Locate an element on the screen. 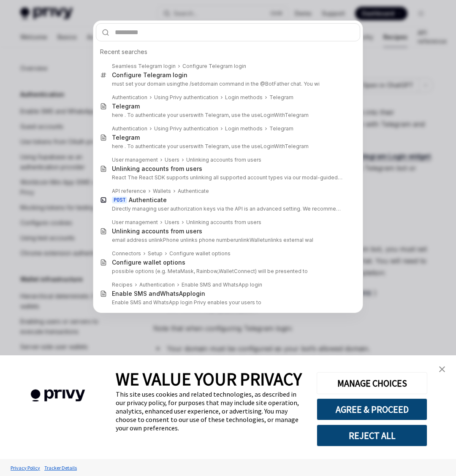 This screenshot has width=456, height=476. p: must set your domain using . You wi is located at coordinates (227, 84).